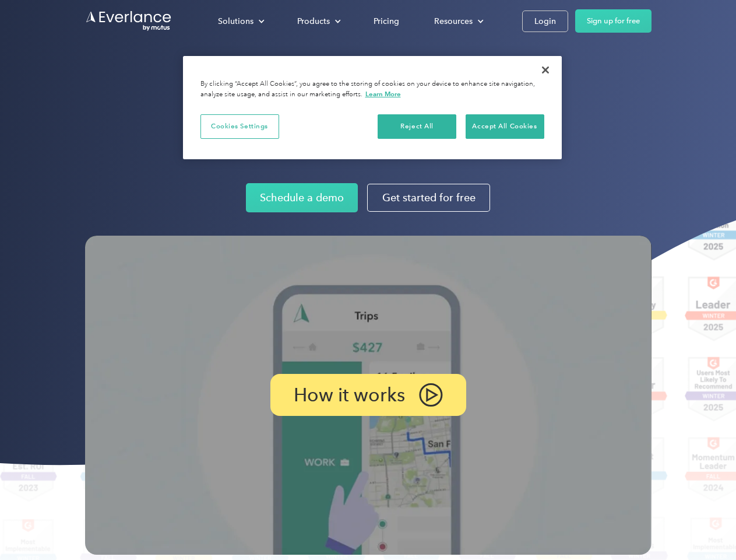  I want to click on a: Login, so click(545, 21).